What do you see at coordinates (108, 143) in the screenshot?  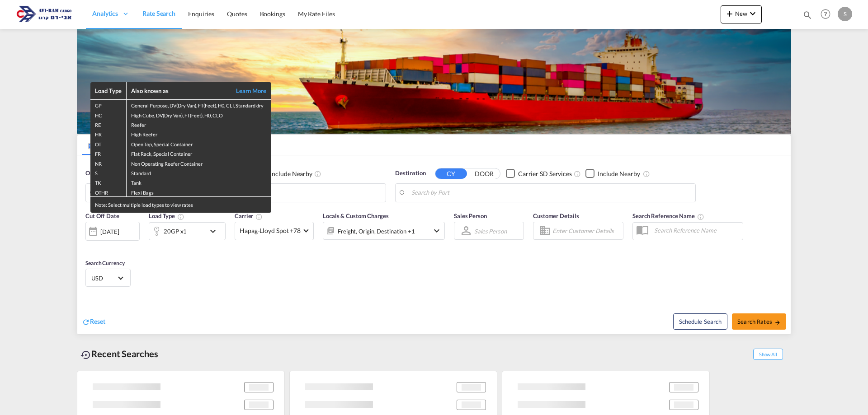 I see `td: OT` at bounding box center [108, 143].